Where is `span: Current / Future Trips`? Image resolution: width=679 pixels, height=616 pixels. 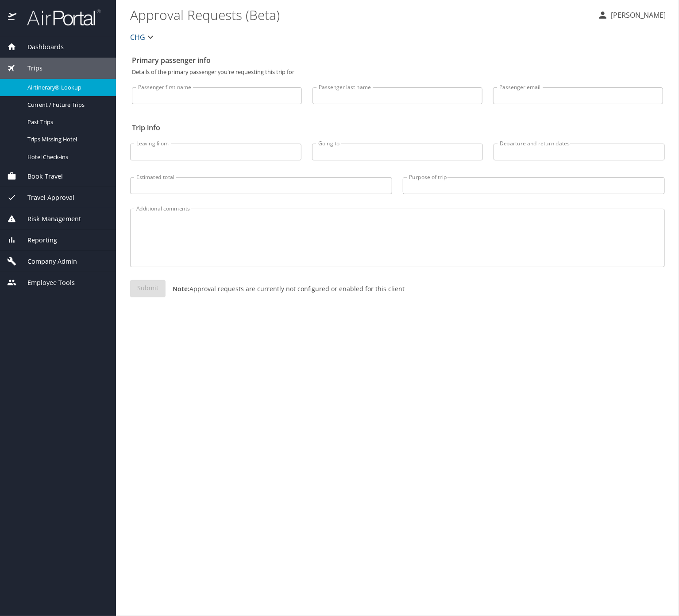
span: Current / Future Trips is located at coordinates (67, 105).